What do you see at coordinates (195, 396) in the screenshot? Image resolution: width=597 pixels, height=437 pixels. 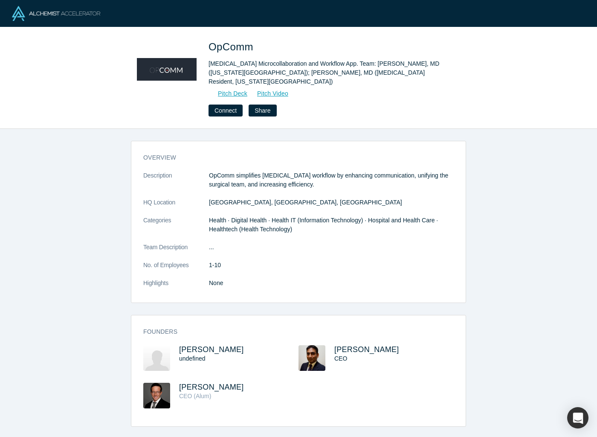 I see `span: CEO (Alum)` at bounding box center [195, 396].